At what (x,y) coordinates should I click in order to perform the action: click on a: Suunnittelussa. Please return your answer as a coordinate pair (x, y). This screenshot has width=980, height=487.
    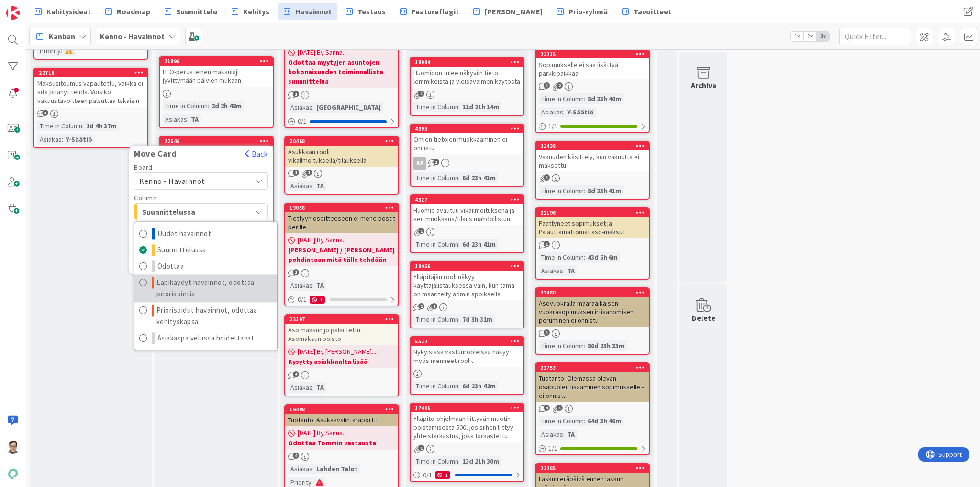
    Looking at the image, I should click on (206, 250).